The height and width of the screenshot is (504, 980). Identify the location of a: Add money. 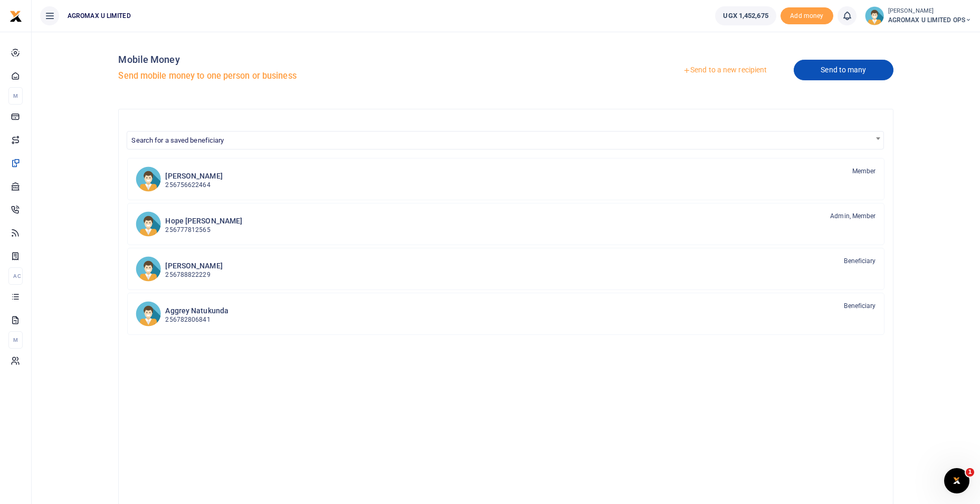
(807, 15).